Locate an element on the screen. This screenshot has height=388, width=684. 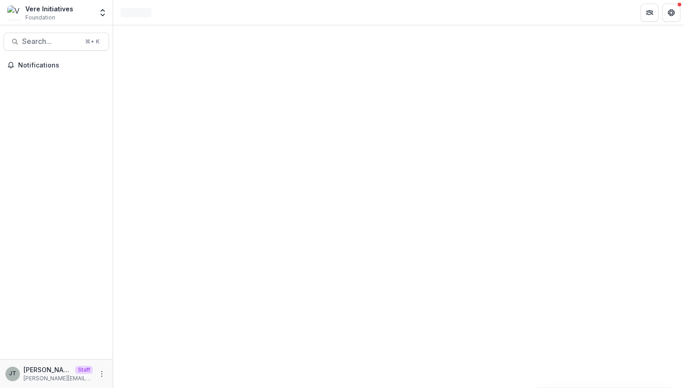
span: Search... is located at coordinates (51, 41).